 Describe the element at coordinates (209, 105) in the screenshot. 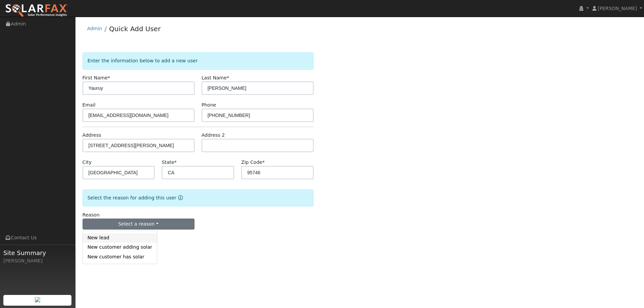

I see `label: Phone` at that location.